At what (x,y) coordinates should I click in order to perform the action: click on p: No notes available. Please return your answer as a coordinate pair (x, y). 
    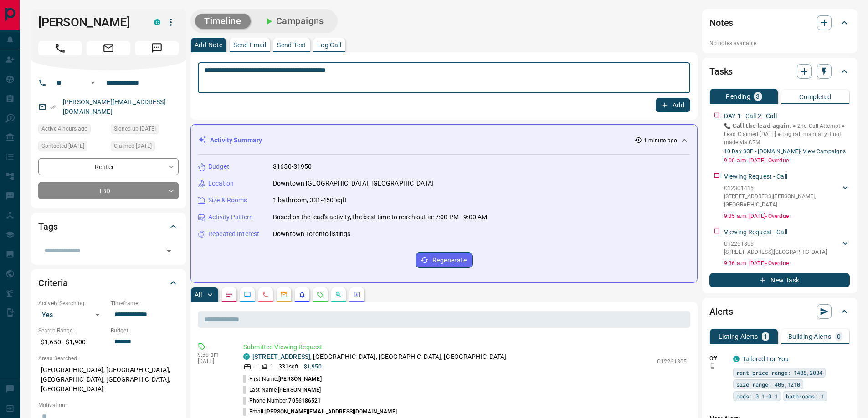
    Looking at the image, I should click on (780, 43).